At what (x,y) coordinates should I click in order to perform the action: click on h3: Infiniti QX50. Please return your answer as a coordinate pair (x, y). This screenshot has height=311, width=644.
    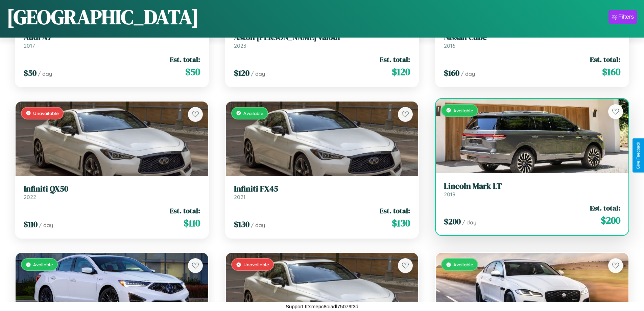
    Looking at the image, I should click on (112, 188).